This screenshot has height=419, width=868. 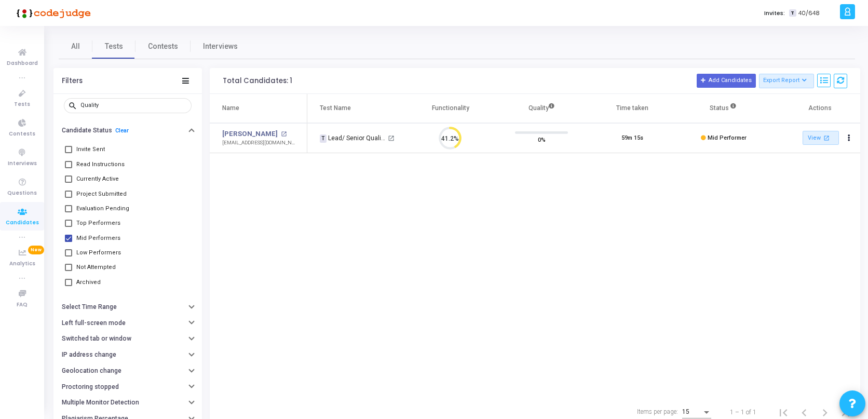 I want to click on h6: Select Time Range, so click(x=89, y=307).